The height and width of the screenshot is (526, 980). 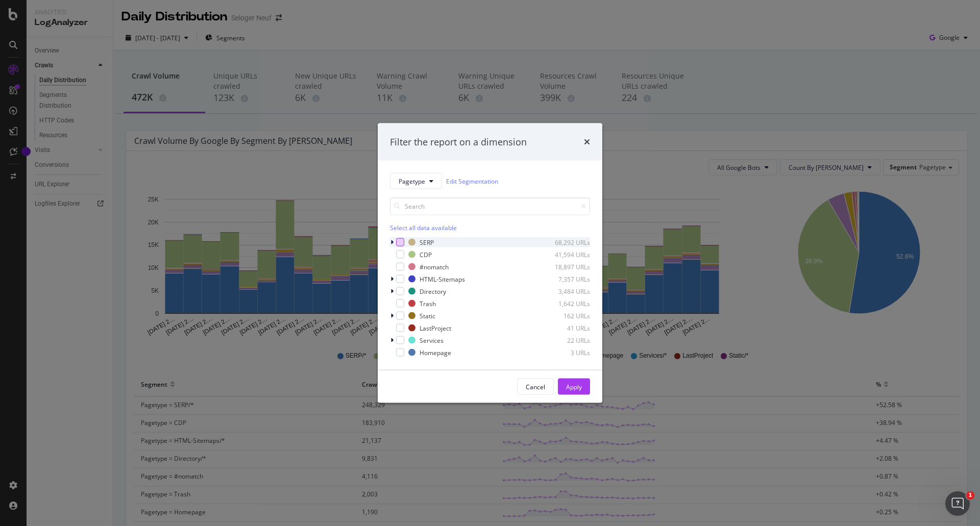 I want to click on div: 1,642 URLs, so click(x=565, y=303).